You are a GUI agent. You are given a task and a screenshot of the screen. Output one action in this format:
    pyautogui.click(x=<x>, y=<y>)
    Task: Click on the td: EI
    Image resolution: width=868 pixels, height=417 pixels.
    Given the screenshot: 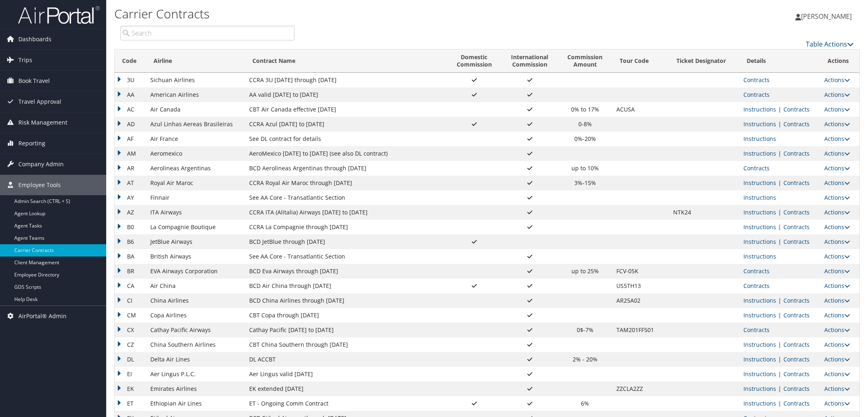 What is the action you would take?
    pyautogui.click(x=130, y=374)
    